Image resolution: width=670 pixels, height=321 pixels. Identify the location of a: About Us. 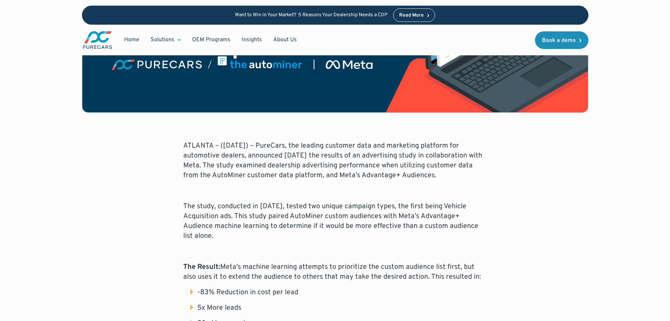
(285, 40).